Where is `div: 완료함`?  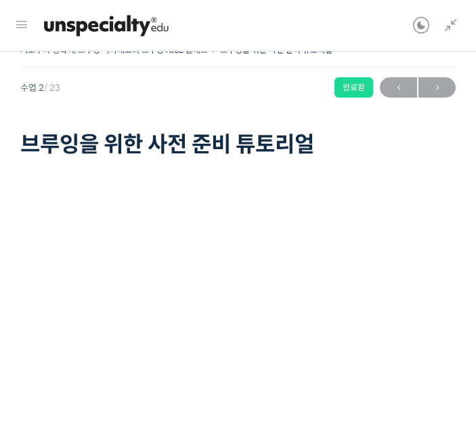
div: 완료함 is located at coordinates (354, 87).